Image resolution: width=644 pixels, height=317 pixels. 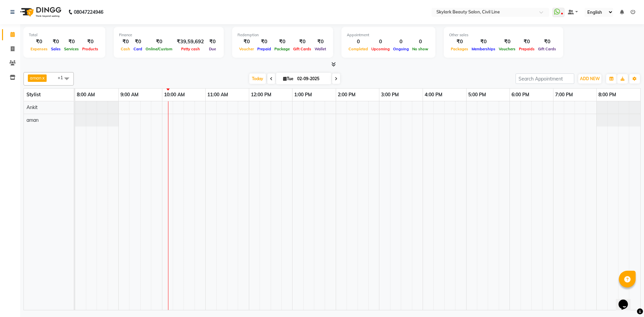 I want to click on span: Packages, so click(x=459, y=49).